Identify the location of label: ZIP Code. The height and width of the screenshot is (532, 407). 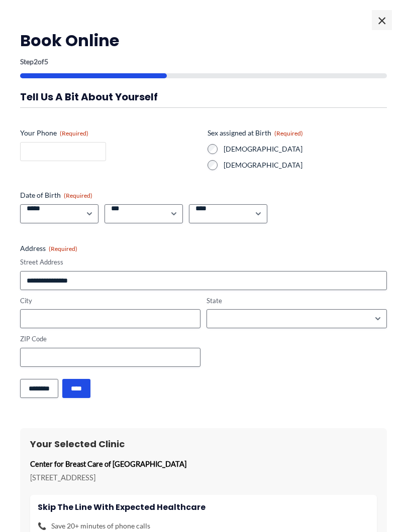
(110, 339).